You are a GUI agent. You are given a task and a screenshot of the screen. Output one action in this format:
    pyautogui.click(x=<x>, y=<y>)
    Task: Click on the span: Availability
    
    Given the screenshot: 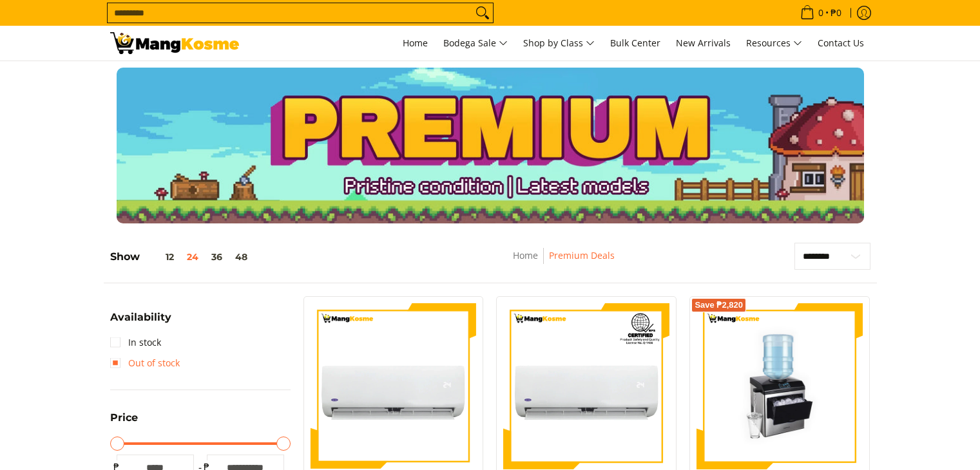 What is the action you would take?
    pyautogui.click(x=140, y=317)
    